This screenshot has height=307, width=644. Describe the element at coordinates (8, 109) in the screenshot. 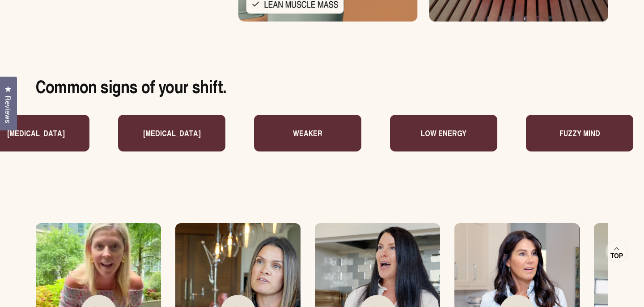

I see `span: Reviews` at that location.